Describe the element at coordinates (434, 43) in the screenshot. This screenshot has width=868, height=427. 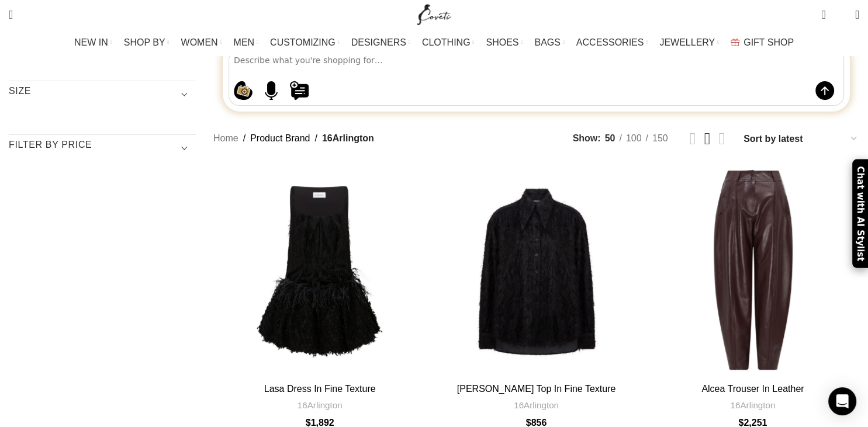
I see `div: Main navigation` at that location.